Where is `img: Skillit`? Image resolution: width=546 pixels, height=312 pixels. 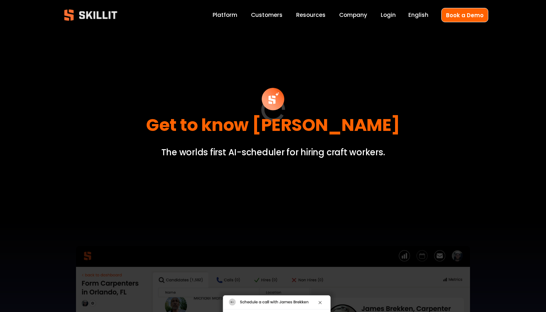 img: Skillit is located at coordinates (91, 15).